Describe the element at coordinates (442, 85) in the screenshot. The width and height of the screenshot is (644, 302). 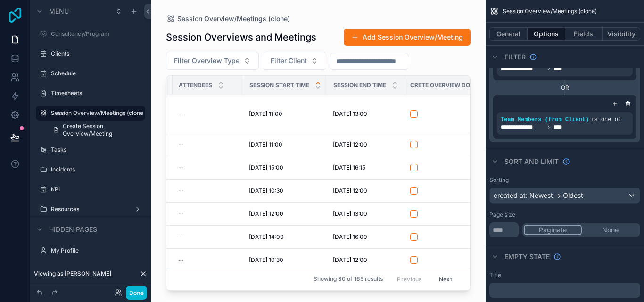
I see `span: Crete Overview Doc` at that location.